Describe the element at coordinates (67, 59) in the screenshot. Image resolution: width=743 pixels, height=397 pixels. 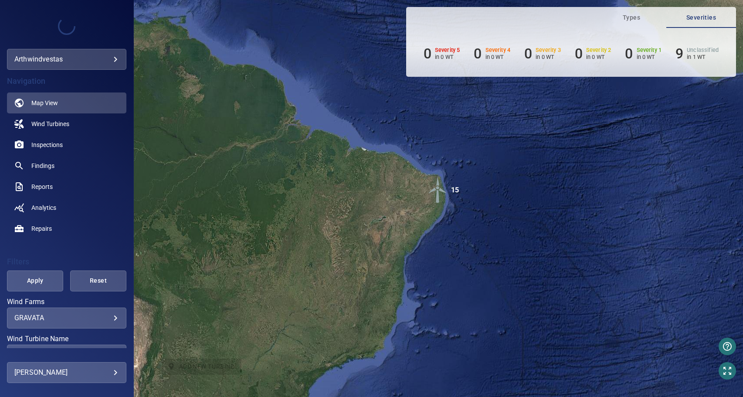
I see `div: arthwindvestas` at that location.